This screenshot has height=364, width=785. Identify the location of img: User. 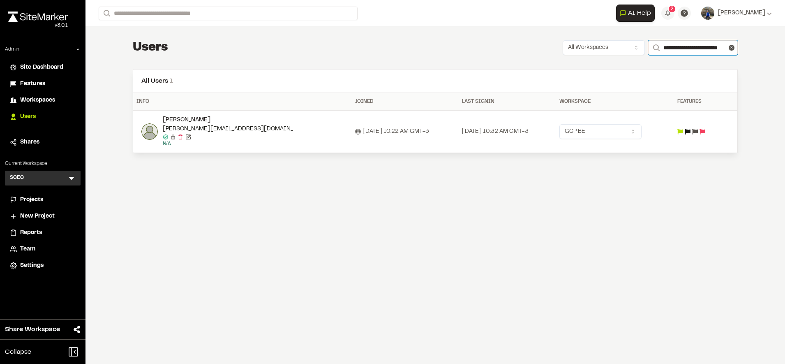
(708, 13).